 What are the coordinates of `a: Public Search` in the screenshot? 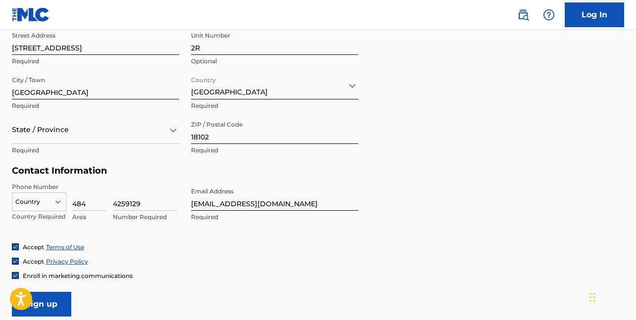 It's located at (523, 15).